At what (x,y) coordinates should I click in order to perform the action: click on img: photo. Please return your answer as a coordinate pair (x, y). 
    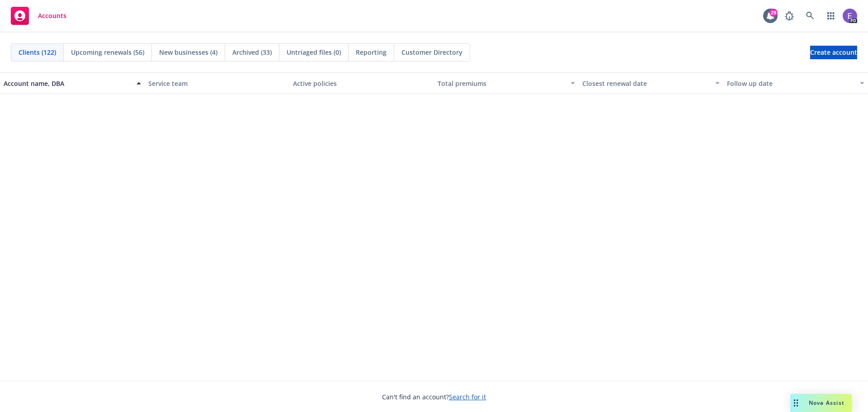
    Looking at the image, I should click on (850, 16).